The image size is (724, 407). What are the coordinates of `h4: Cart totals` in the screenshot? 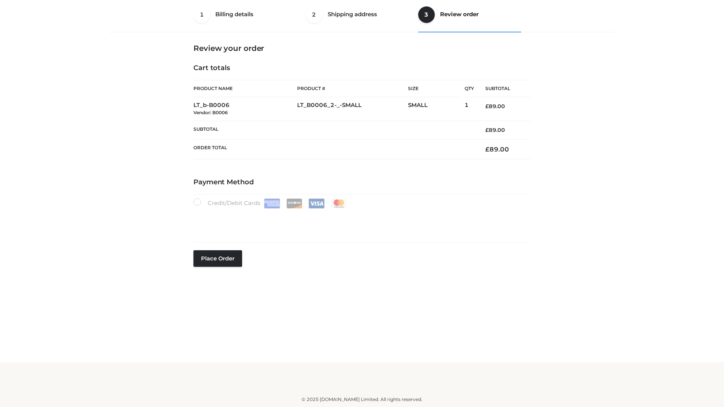 It's located at (362, 68).